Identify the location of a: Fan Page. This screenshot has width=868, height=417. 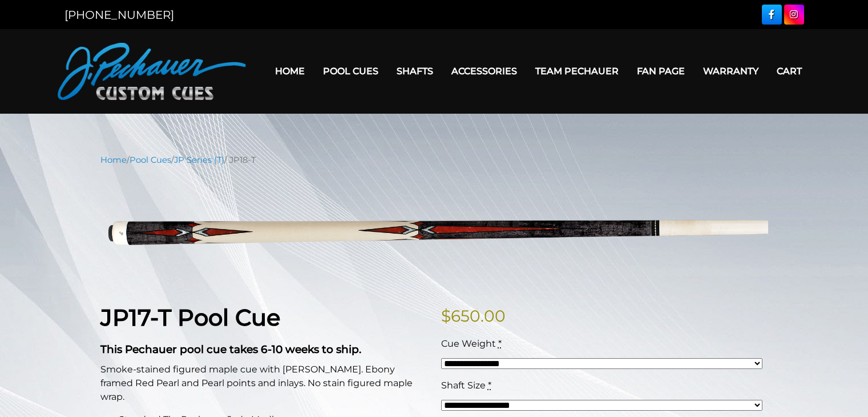
(661, 71).